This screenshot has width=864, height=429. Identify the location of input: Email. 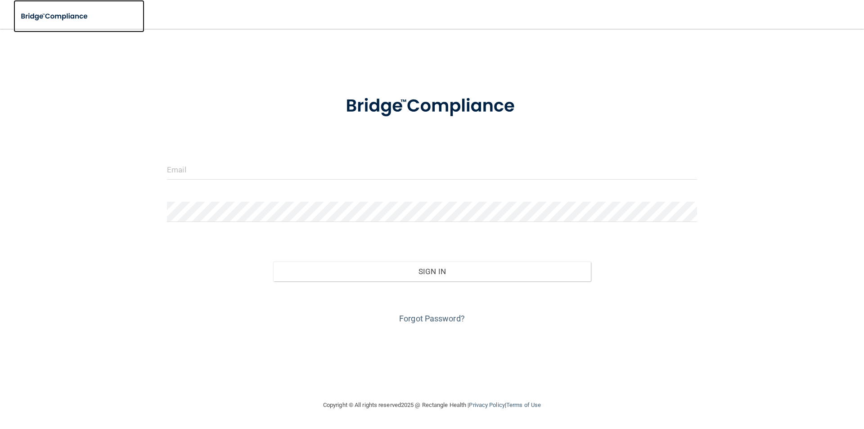
(432, 169).